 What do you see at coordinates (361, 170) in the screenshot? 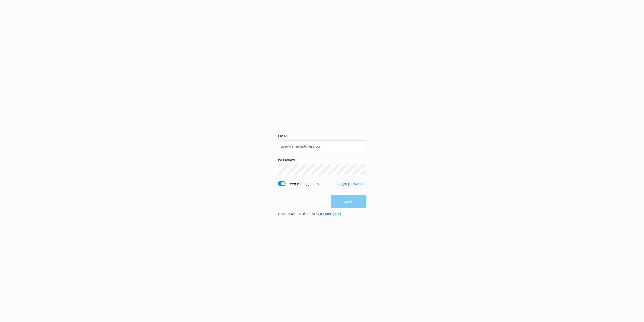
I see `button: Show password` at bounding box center [361, 170].